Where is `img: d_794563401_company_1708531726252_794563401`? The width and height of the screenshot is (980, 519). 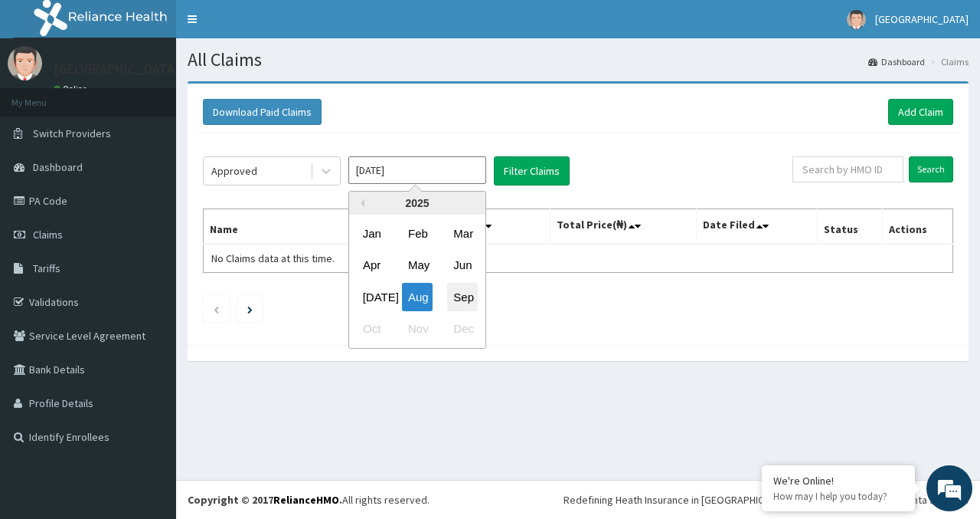
img: d_794563401_company_1708531726252_794563401 is located at coordinates (45, 96).